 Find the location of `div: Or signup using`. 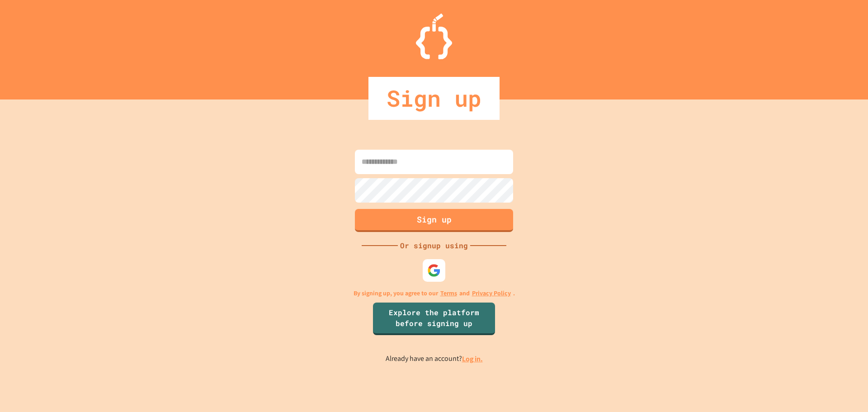

div: Or signup using is located at coordinates (434, 246).